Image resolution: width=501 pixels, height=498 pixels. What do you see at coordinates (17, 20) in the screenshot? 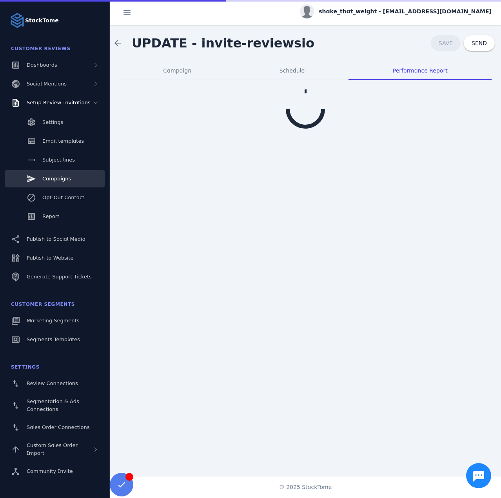
I see `img: Logo image` at bounding box center [17, 20].